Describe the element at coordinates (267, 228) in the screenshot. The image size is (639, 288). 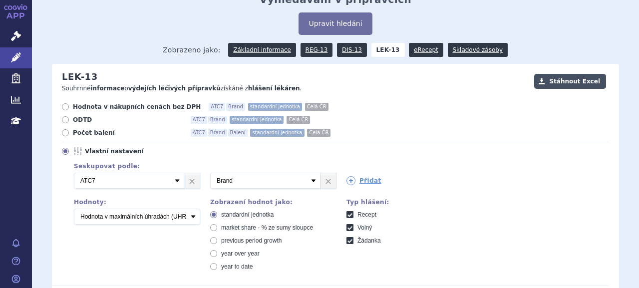
I see `span: market share - % ze sumy sloupce` at that location.